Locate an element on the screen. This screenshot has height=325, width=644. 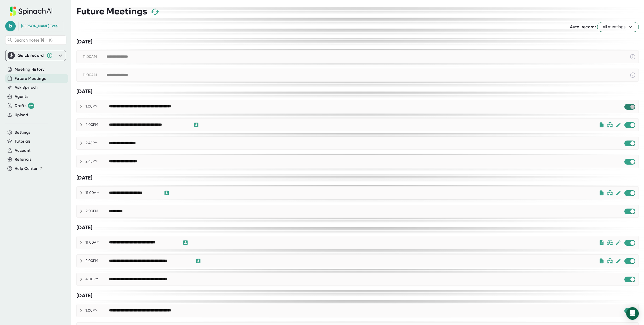
button: Tutorials is located at coordinates (23, 142).